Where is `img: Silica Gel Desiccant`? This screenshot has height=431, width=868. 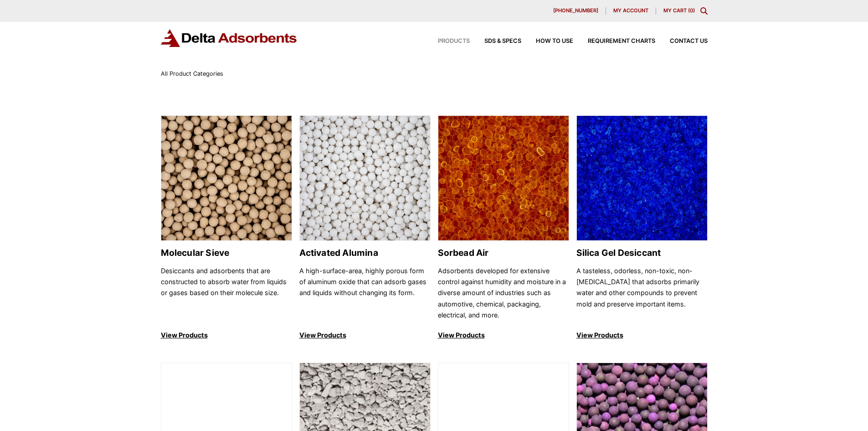
img: Silica Gel Desiccant is located at coordinates (642, 178).